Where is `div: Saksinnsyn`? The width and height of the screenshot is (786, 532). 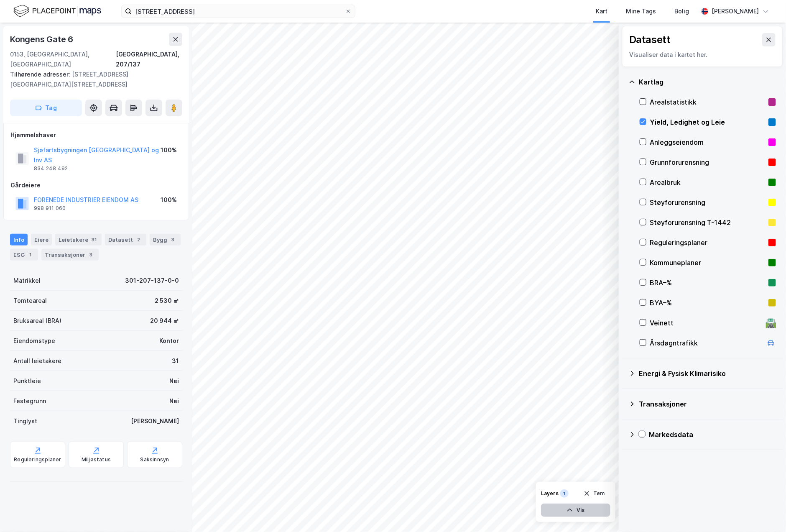 div: Saksinnsyn is located at coordinates (155, 459).